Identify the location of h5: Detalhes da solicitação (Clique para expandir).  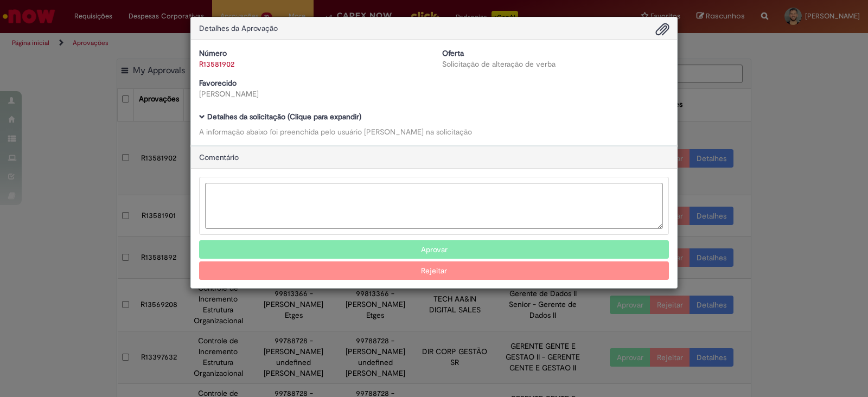
(434, 117).